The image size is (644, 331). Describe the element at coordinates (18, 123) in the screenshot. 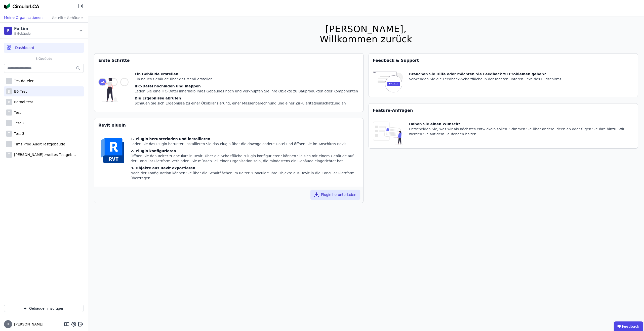

I see `div: Test 2` at that location.